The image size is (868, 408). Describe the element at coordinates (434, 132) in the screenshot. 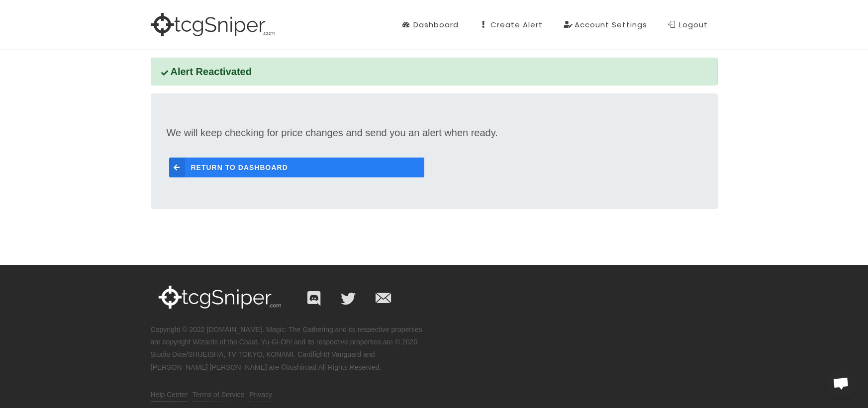

I see `p: We will keep checking for price changes and send you an alert when ready.` at that location.